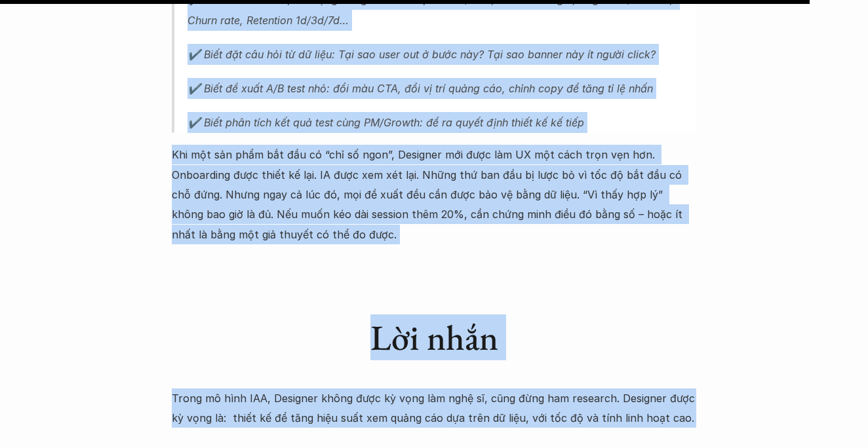 This screenshot has height=448, width=868. What do you see at coordinates (442, 54) in the screenshot?
I see `p: ✔️ Biết đặt câu hỏi từ dữ liệu: Tại sao user out ở bước này? Tại sao banner này ít người click?` at bounding box center [442, 54].